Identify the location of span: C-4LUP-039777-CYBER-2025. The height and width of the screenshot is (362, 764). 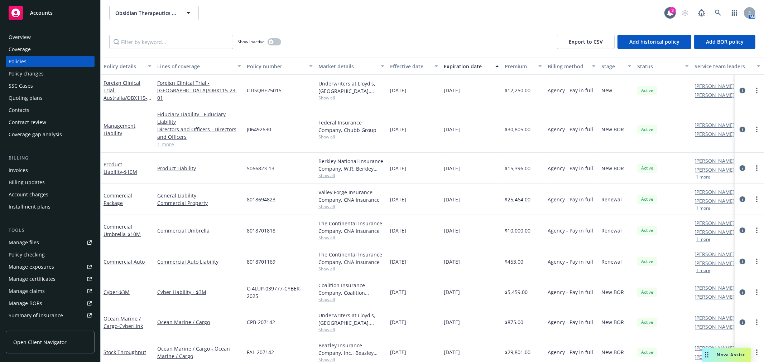
(280, 293).